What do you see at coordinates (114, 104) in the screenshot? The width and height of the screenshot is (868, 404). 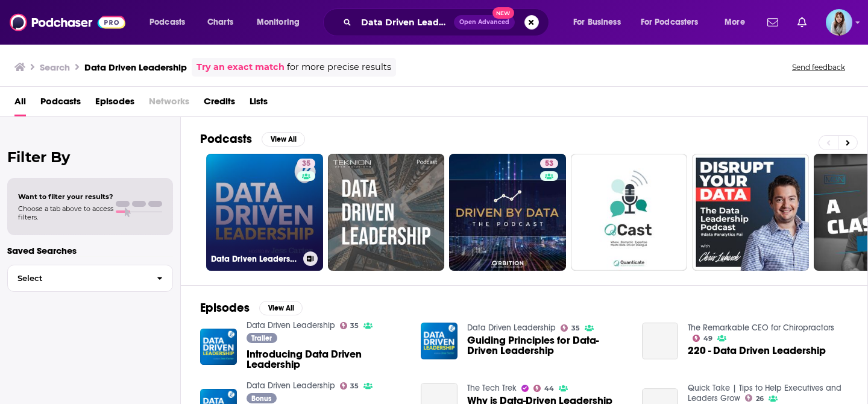 I see `a: Episodes` at bounding box center [114, 104].